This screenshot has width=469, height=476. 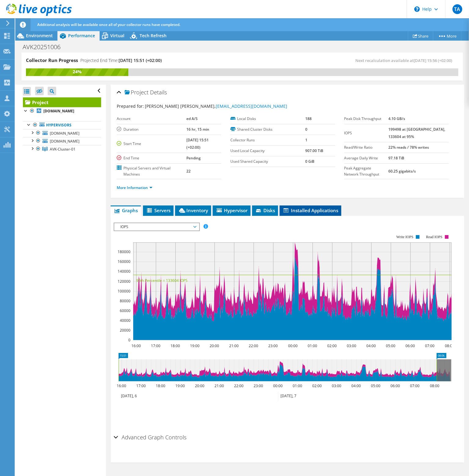 What do you see at coordinates (232, 210) in the screenshot?
I see `span: Hypervisor` at bounding box center [232, 210].